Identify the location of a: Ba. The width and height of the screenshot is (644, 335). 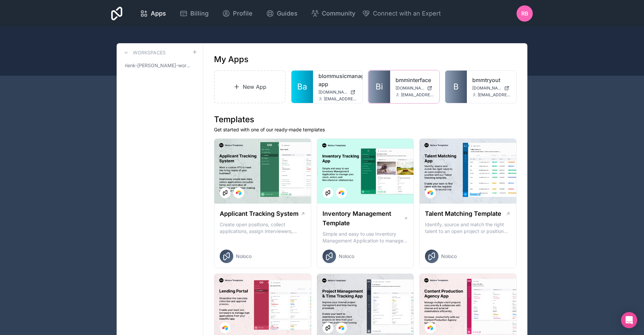
(302, 87).